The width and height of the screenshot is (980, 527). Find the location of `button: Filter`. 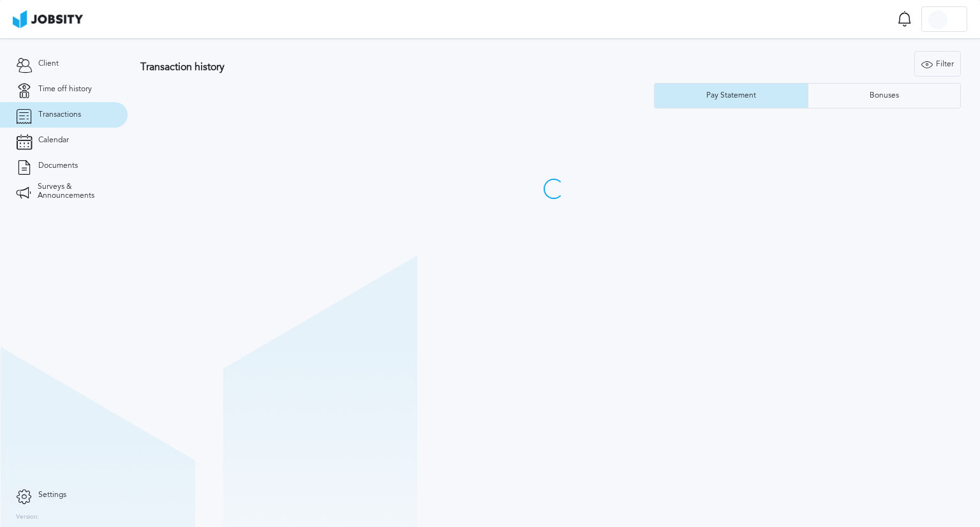

button: Filter is located at coordinates (938, 64).